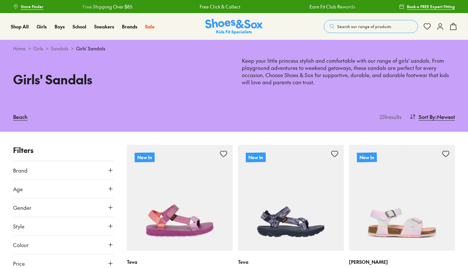  Describe the element at coordinates (104, 7) in the screenshot. I see `a: Free Shipping Over $85` at that location.